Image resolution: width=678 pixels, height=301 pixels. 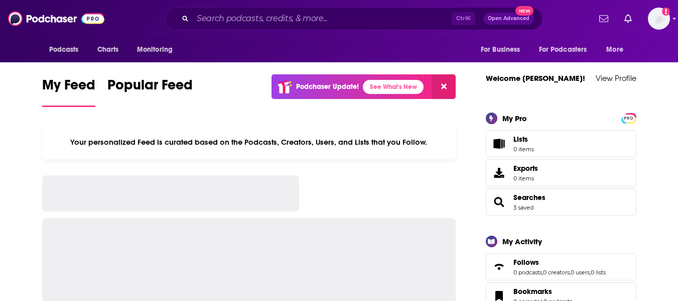 What do you see at coordinates (249, 142) in the screenshot?
I see `div: Your personalized Feed is curated based on the Podcasts, Creators, Users, and Lists that you Follow.` at bounding box center [249, 142].